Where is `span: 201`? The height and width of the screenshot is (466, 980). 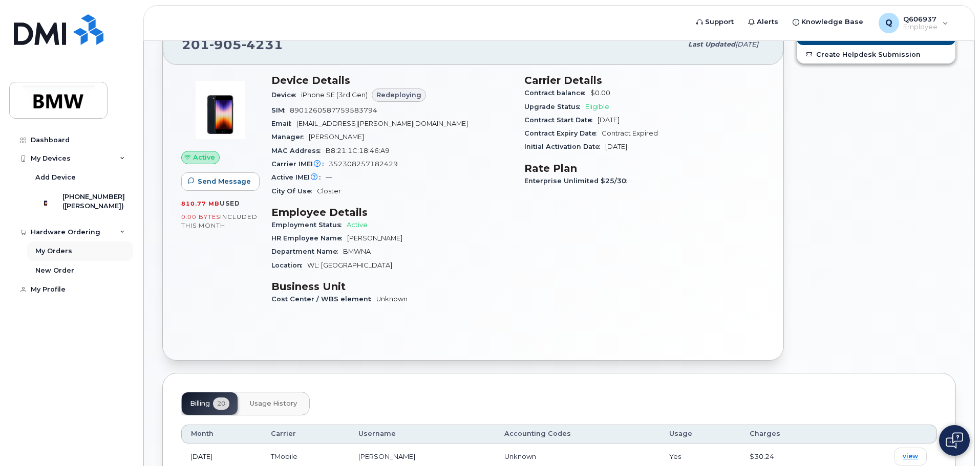
span: 201 is located at coordinates (232, 45).